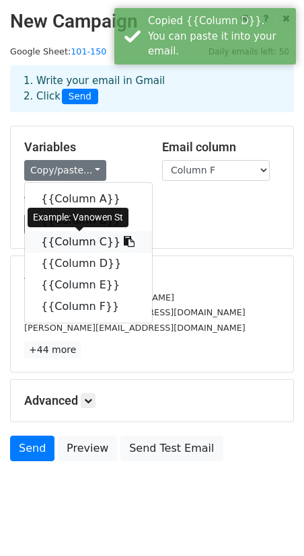  I want to click on span: Send, so click(80, 97).